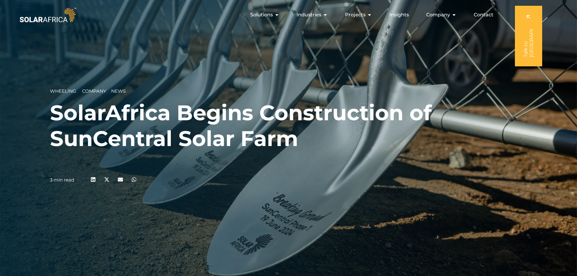 Image resolution: width=577 pixels, height=276 pixels. What do you see at coordinates (107, 179) in the screenshot?
I see `div: Share on x-twitter` at bounding box center [107, 179].